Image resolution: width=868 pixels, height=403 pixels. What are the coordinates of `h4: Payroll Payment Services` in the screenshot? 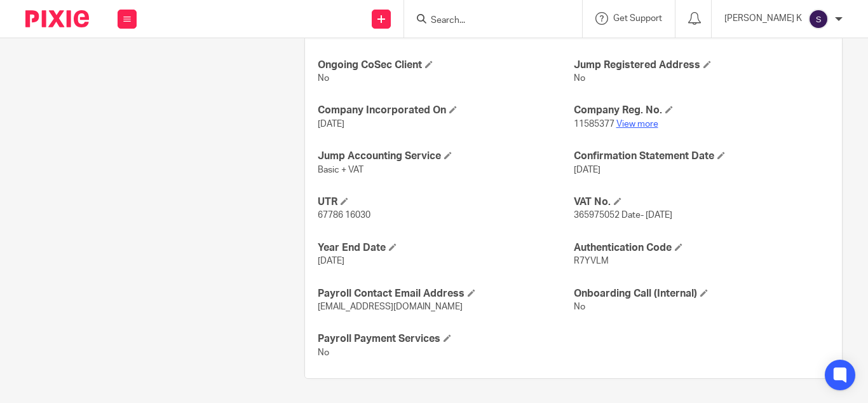 It's located at (445, 339).